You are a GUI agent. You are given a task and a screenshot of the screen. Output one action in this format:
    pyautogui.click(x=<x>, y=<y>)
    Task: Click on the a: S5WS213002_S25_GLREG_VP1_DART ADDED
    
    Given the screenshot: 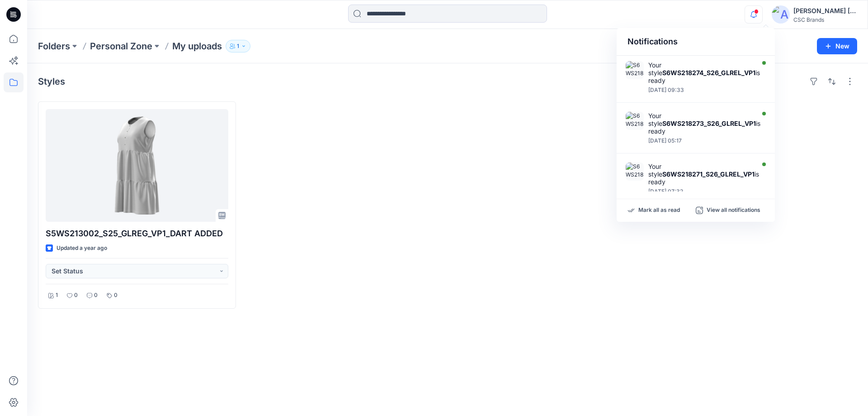 What is the action you would take?
    pyautogui.click(x=137, y=165)
    